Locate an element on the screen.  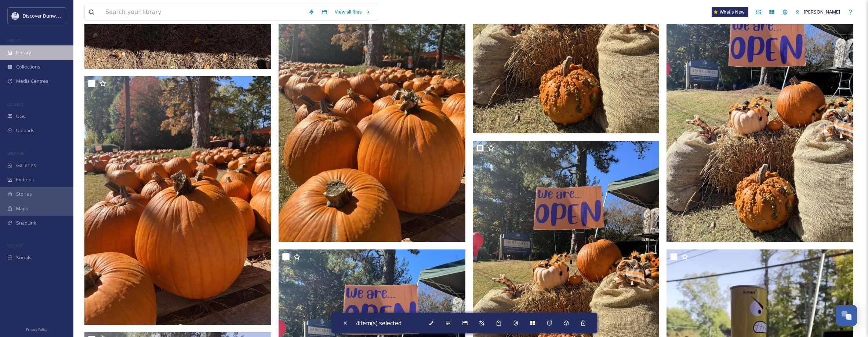
span: UGC is located at coordinates (21, 116).